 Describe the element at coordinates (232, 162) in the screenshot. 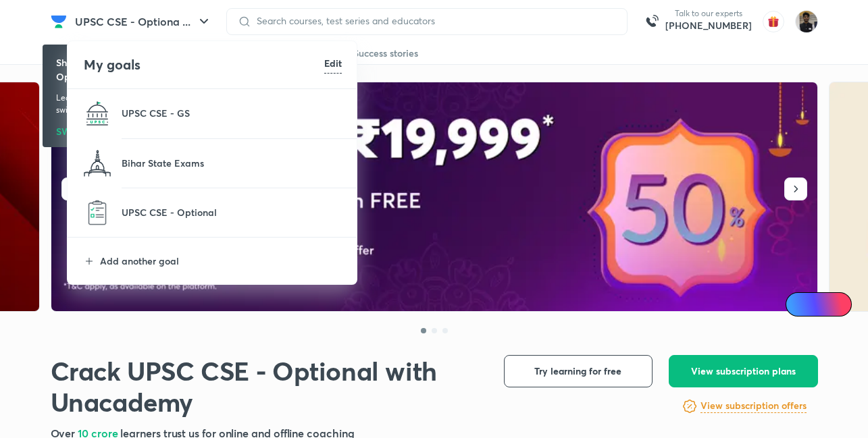

I see `p: Bihar State Exams` at that location.